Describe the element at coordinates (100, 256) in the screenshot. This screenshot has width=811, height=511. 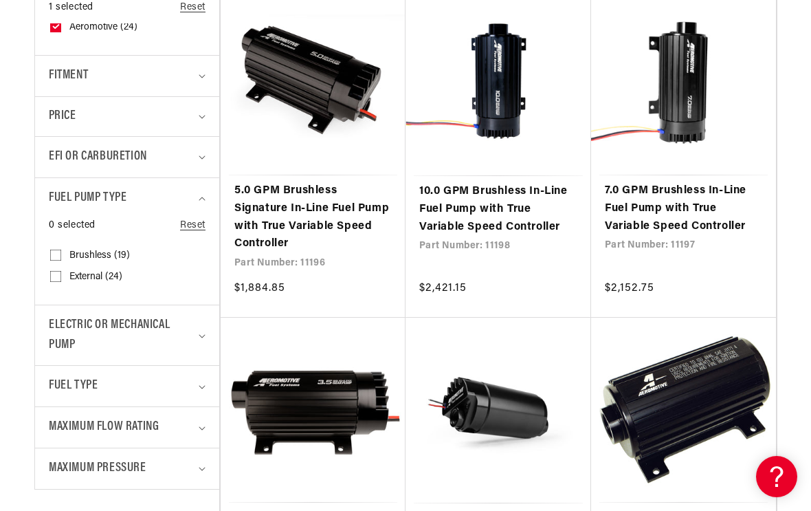
I see `span: Brushless (19)` at that location.